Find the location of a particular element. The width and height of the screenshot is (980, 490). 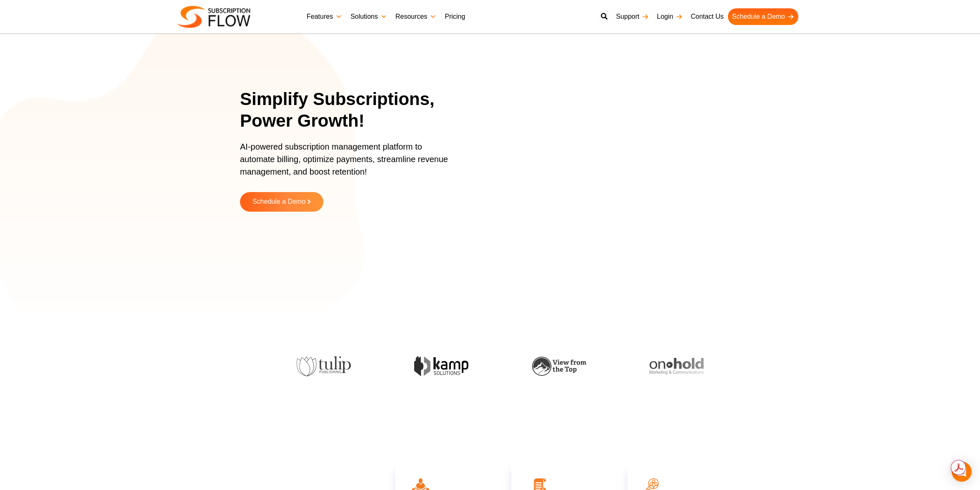

a: Features is located at coordinates (324, 17).